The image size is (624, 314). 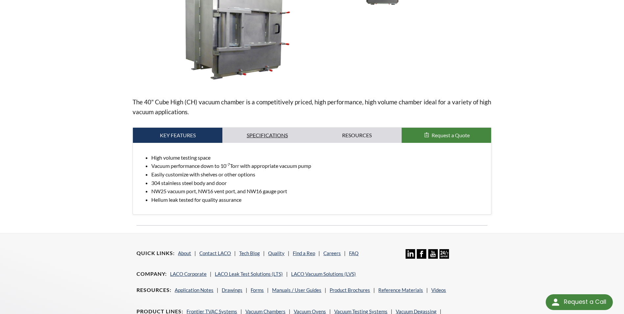 What do you see at coordinates (228, 164) in the screenshot?
I see `sup: -7` at bounding box center [228, 164].